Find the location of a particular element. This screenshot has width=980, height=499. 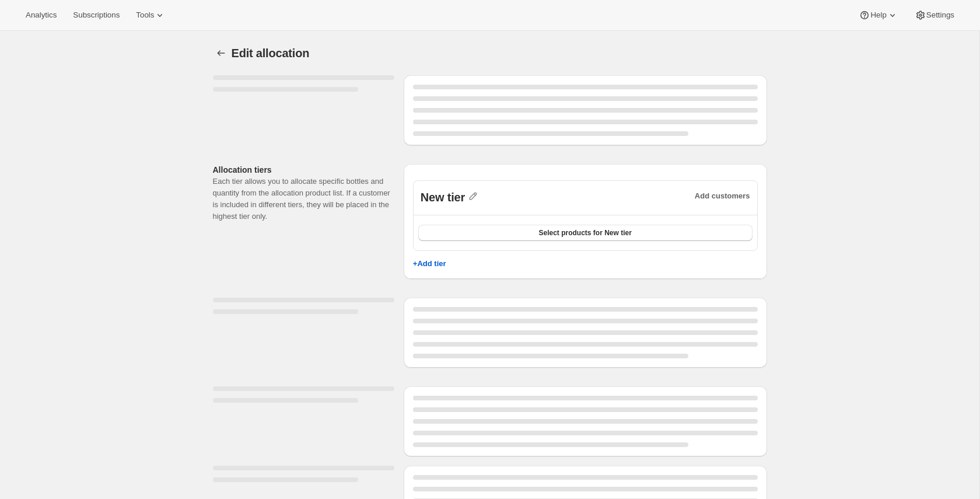

button: Subscriptions is located at coordinates (96, 15).